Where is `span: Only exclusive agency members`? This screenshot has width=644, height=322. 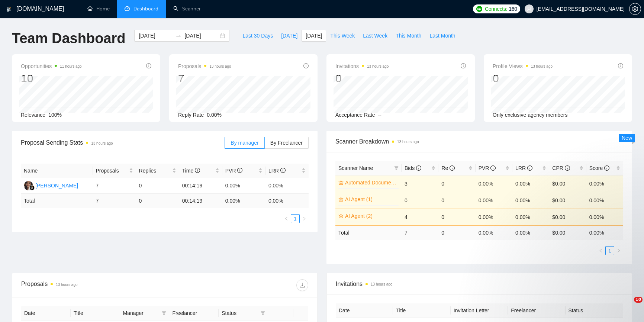 span: Only exclusive agency members is located at coordinates (530, 115).